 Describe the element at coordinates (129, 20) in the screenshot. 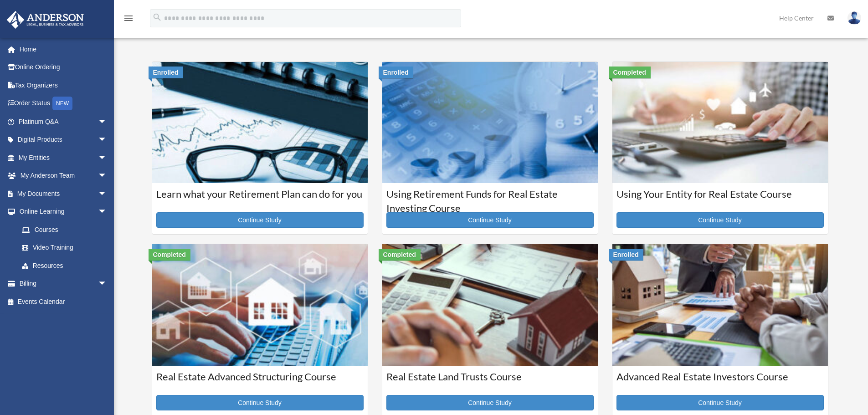

I see `a: menu` at that location.